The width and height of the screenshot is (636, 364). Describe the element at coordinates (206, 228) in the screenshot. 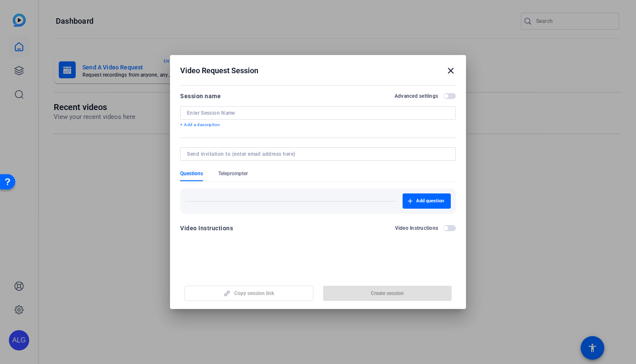

I see `div: Video Instructions` at that location.